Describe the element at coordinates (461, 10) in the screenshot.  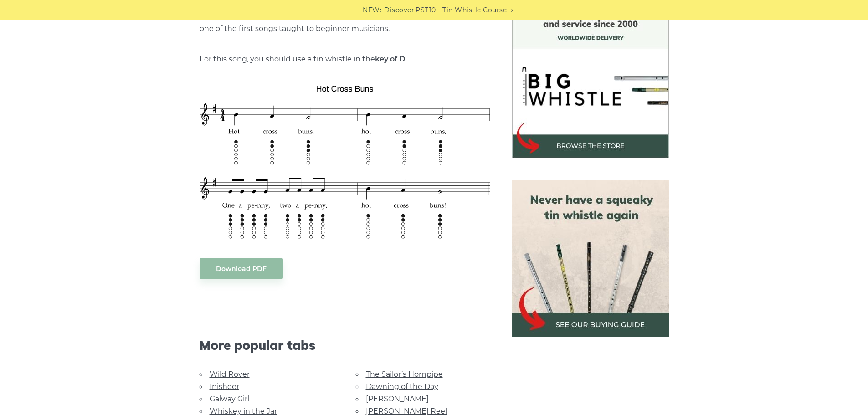
I see `a: PST10 - Tin Whistle Course` at that location.